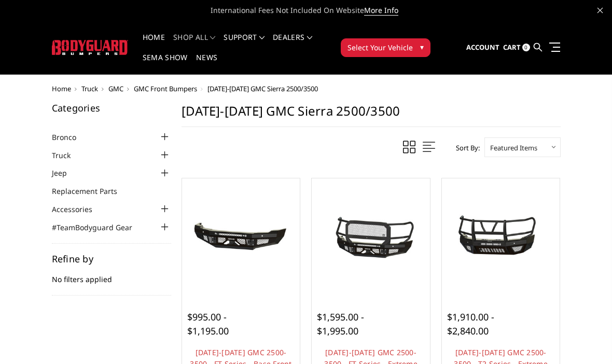 Image resolution: width=612 pixels, height=364 pixels. What do you see at coordinates (112, 259) in the screenshot?
I see `h5: Refine by` at bounding box center [112, 259].